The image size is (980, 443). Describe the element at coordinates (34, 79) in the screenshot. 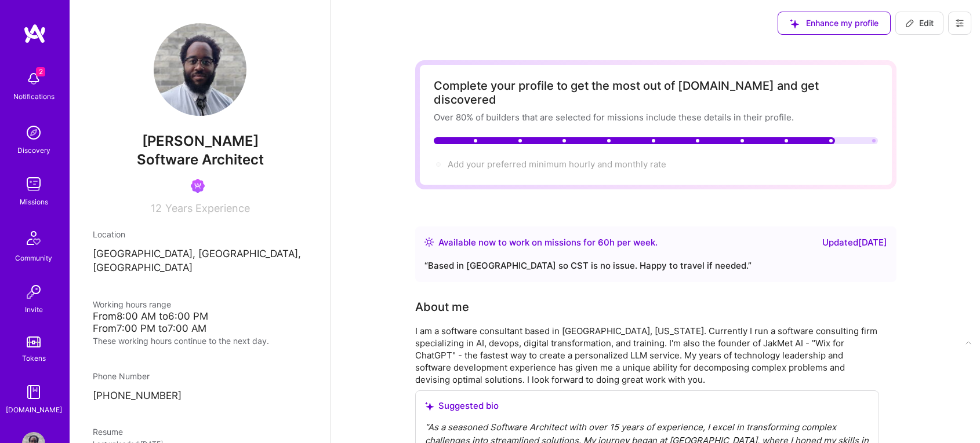

I see `img: bell` at that location.